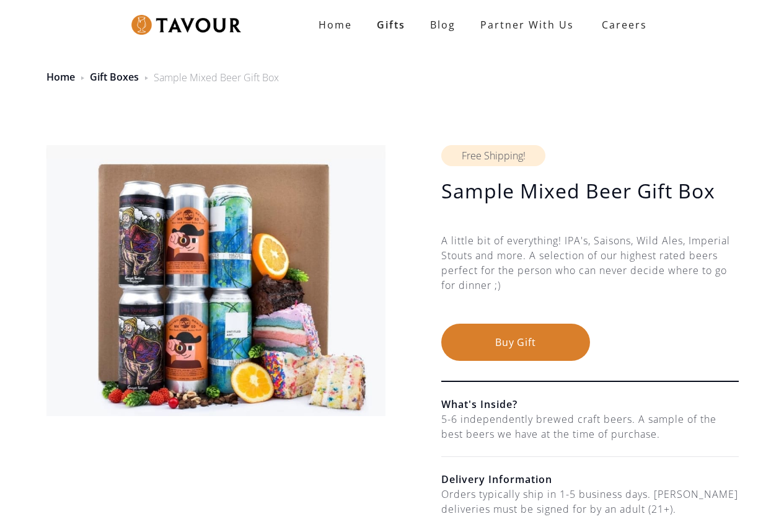 This screenshot has height=532, width=784. Describe the element at coordinates (590, 426) in the screenshot. I see `div: 5-6 independently brewed craft beers. A sample of the best beers we have at the time of purchase.` at that location.